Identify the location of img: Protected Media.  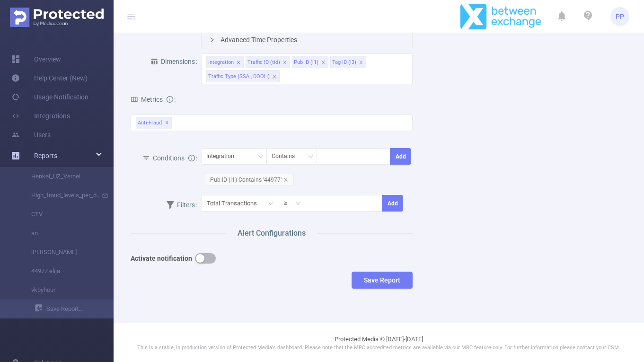
(57, 17).